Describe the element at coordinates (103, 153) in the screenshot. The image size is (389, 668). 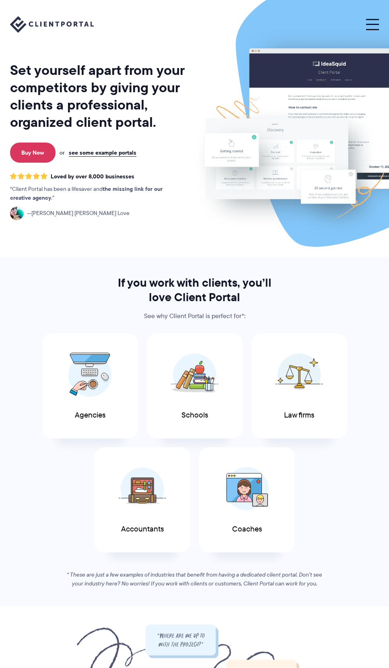
I see `a: see some example portals` at that location.